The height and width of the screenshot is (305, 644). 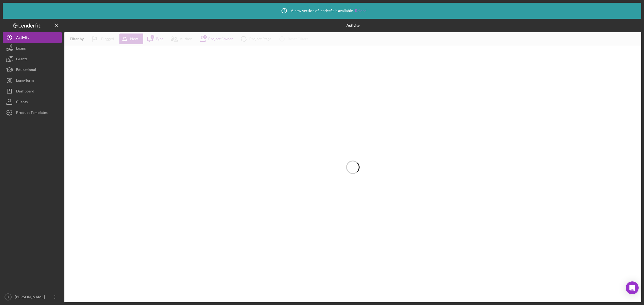 I want to click on div: Loans, so click(x=21, y=49).